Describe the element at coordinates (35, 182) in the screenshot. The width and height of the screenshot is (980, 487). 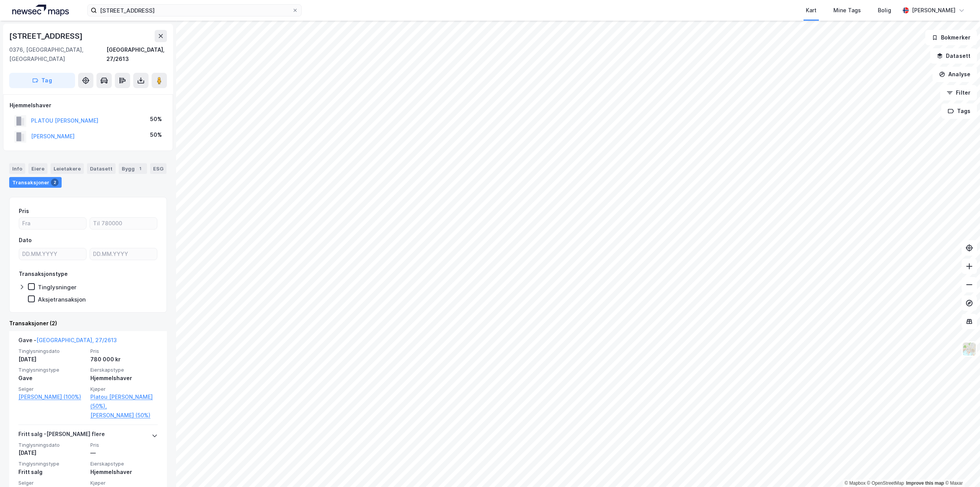
I see `div: Transaksjoner` at that location.